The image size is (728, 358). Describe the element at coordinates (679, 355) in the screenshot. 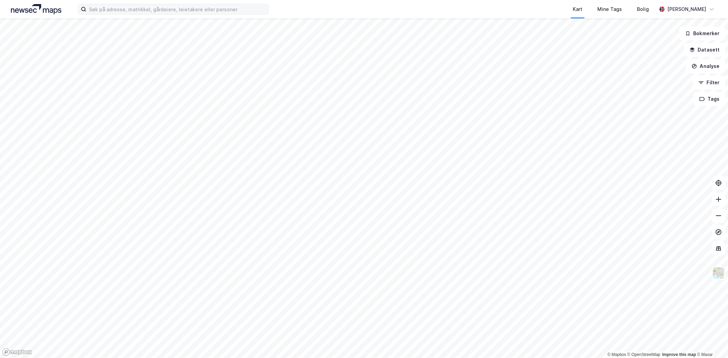

I see `a: Improve this map` at that location.